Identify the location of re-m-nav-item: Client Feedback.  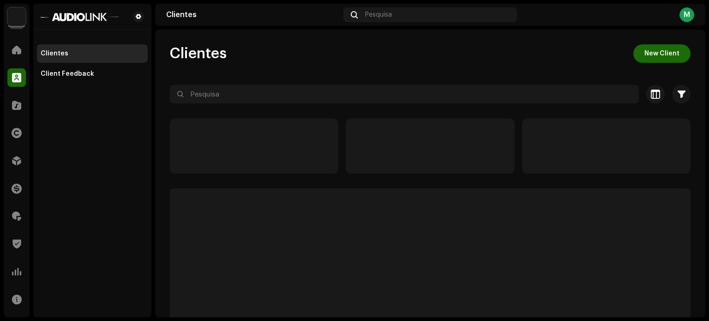
(92, 74).